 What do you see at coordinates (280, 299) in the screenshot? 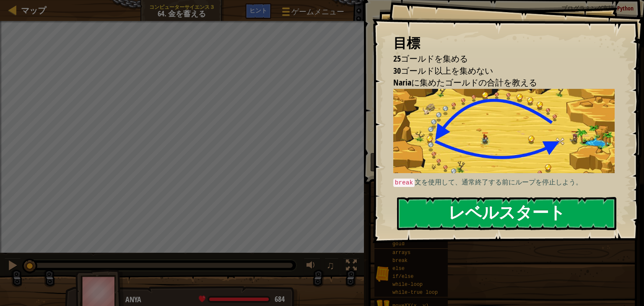
I see `span: 684` at bounding box center [280, 299].